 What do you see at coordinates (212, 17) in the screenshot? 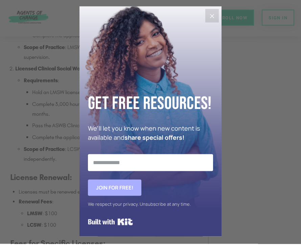
I see `button: Close` at bounding box center [212, 17].